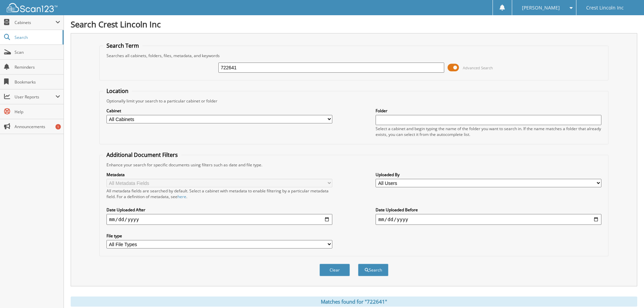 Image resolution: width=644 pixels, height=308 pixels. What do you see at coordinates (489, 219) in the screenshot?
I see `input: end` at bounding box center [489, 219].